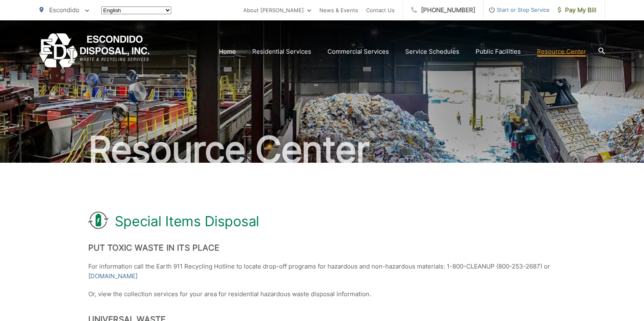 The height and width of the screenshot is (321, 644). I want to click on a: Public Facilities, so click(498, 52).